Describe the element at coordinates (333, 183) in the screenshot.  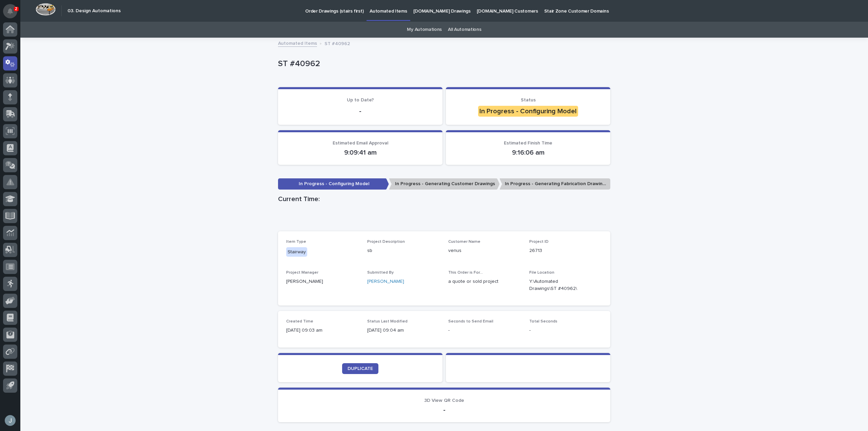
I see `p: In Progress - Configuring Model` at that location.